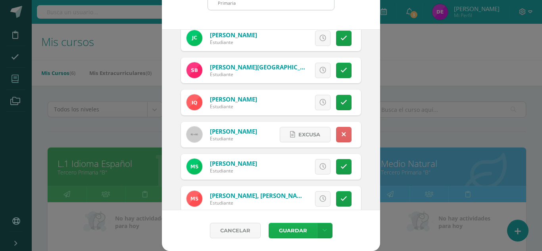  I want to click on a: Excusa, so click(305, 135).